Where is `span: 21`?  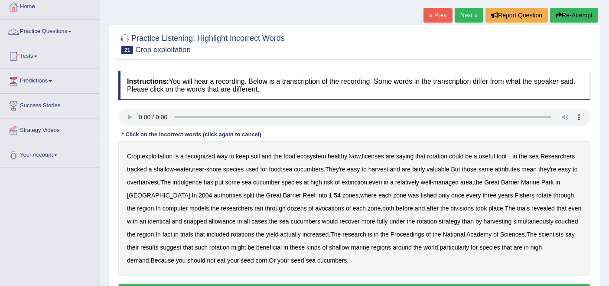 span: 21 is located at coordinates (127, 50).